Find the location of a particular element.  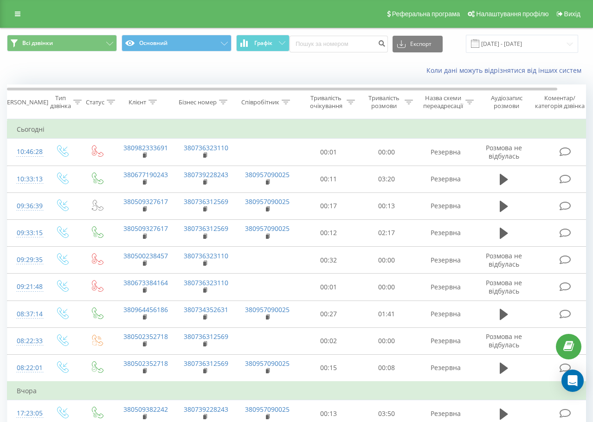

td: 02:17 is located at coordinates (387, 233).